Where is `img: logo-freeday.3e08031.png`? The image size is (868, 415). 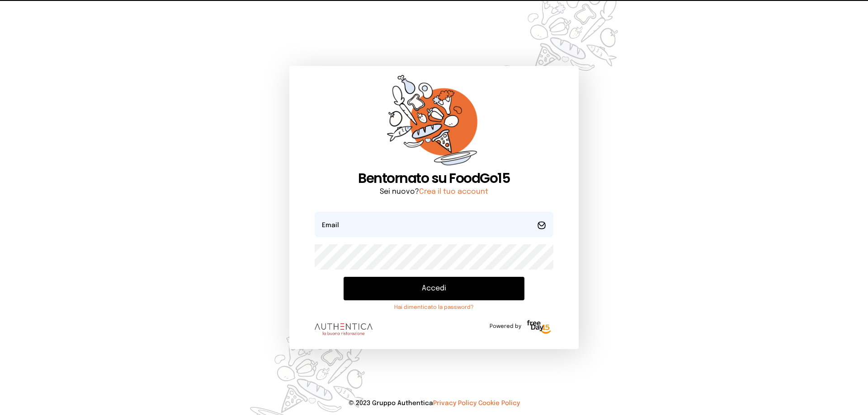 img: logo-freeday.3e08031.png is located at coordinates (539, 327).